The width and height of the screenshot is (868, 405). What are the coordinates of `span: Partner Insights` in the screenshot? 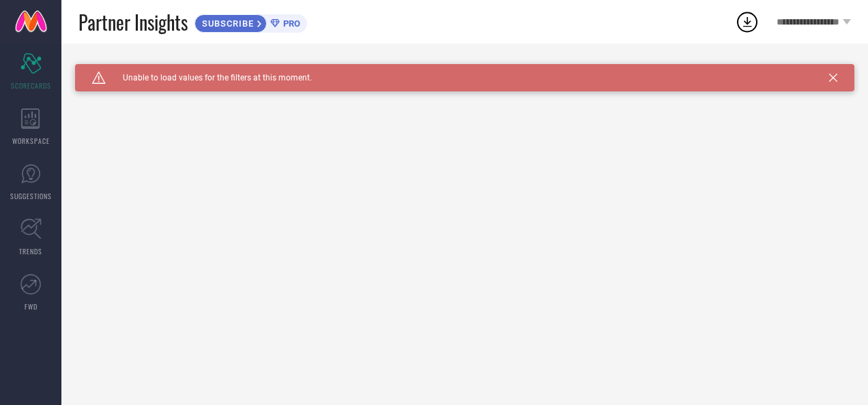 It's located at (133, 22).